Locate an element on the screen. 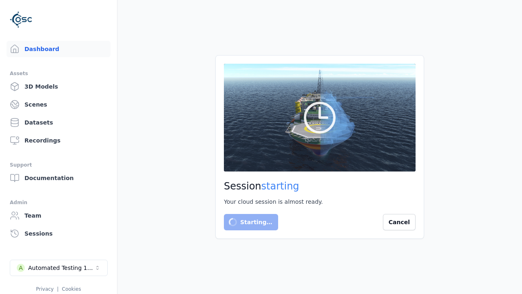 This screenshot has width=522, height=294. a: Recordings is located at coordinates (58, 140).